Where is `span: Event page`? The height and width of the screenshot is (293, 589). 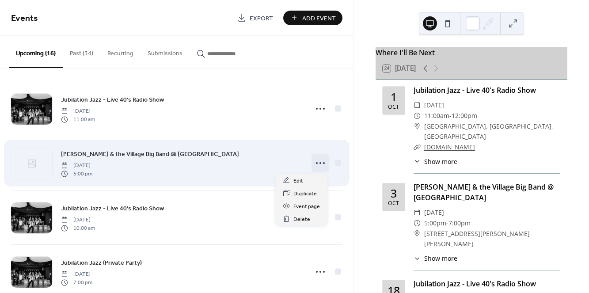
span: Event page is located at coordinates (307, 206).